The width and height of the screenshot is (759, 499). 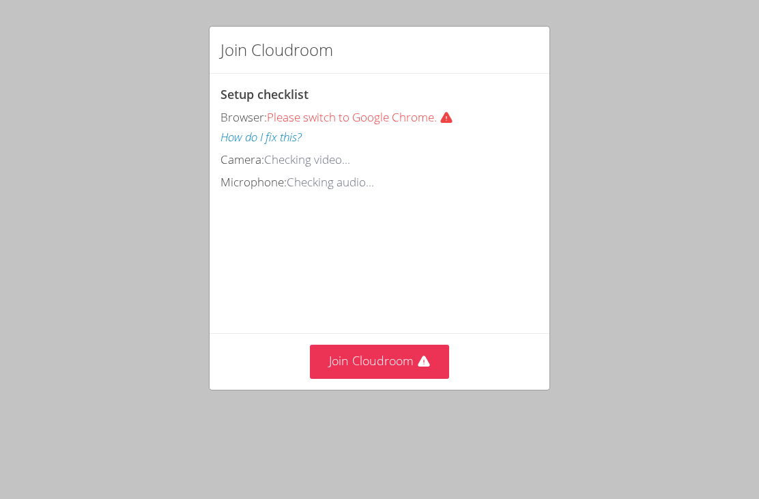 I want to click on span: Please switch to Google Chrome., so click(x=362, y=117).